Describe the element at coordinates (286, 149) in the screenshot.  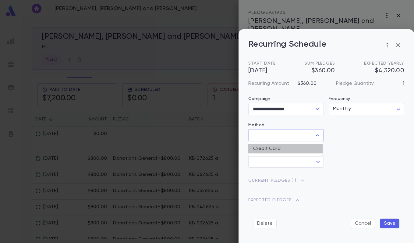
I see `li: Credit Card` at that location.